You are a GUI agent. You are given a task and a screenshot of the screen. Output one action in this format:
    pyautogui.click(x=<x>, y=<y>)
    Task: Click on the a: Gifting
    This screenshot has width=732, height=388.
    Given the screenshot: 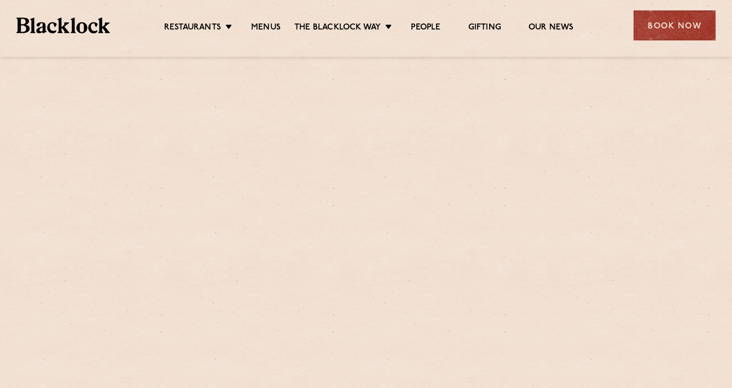 What is the action you would take?
    pyautogui.click(x=485, y=28)
    